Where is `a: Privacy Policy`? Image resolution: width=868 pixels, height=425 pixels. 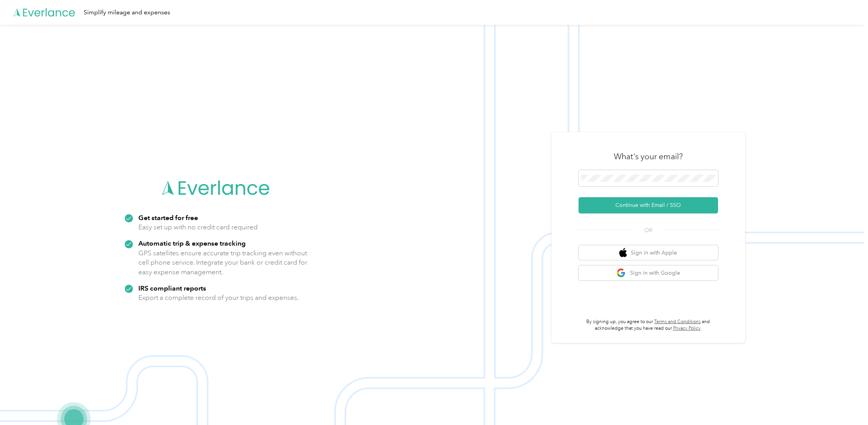 a: Privacy Policy is located at coordinates (687, 328).